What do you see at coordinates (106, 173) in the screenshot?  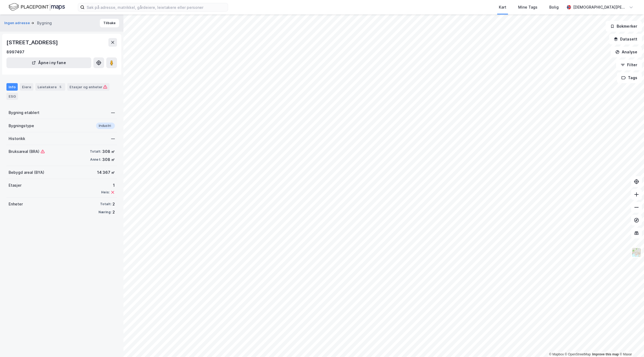 I see `div: 14 367 ㎡` at bounding box center [106, 173].